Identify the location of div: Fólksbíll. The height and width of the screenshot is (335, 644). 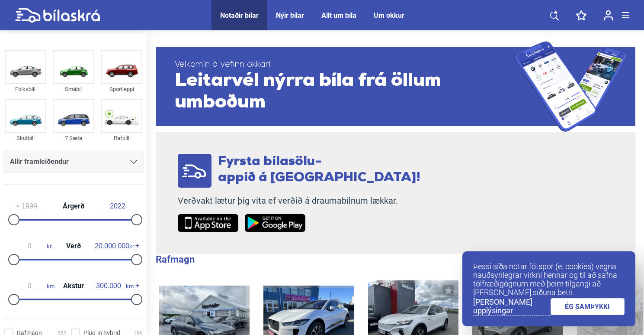
(25, 88).